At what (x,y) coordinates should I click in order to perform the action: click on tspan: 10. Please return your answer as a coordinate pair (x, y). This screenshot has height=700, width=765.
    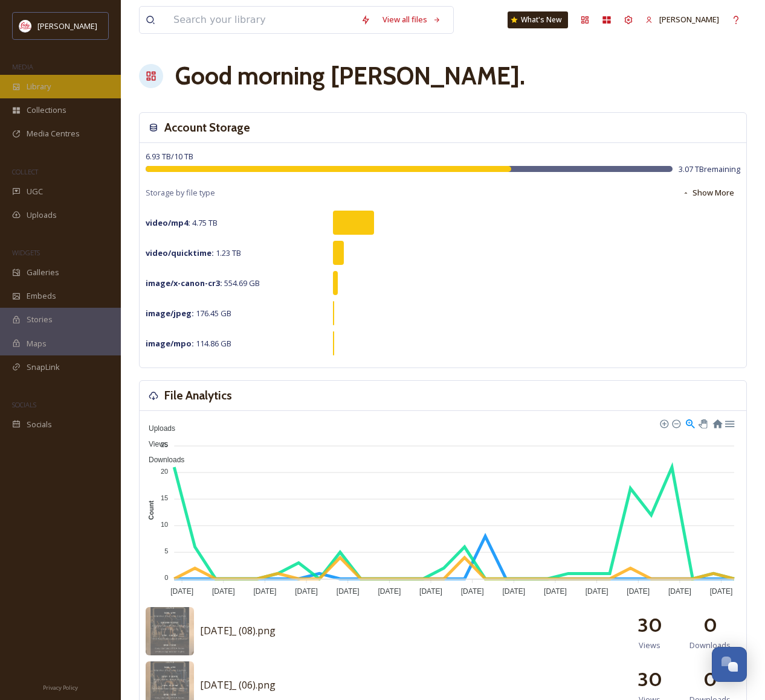
    Looking at the image, I should click on (165, 524).